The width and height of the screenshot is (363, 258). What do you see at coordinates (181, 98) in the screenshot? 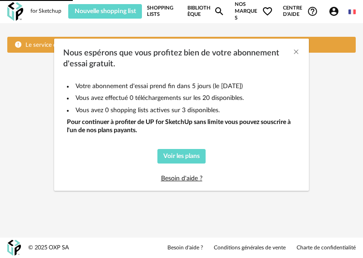
I see `li: Vous avez effectué 0 téléchargements sur les 20 disponibles.` at bounding box center [181, 98].